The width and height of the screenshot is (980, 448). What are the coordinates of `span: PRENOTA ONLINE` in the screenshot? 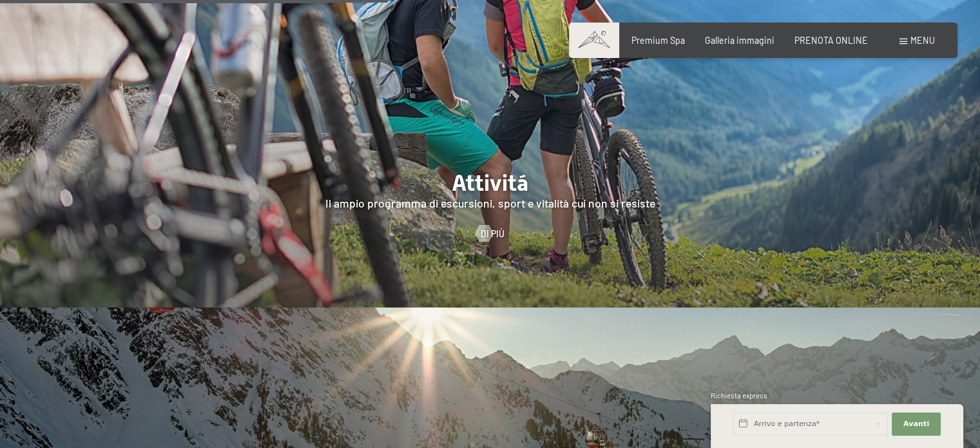 It's located at (832, 40).